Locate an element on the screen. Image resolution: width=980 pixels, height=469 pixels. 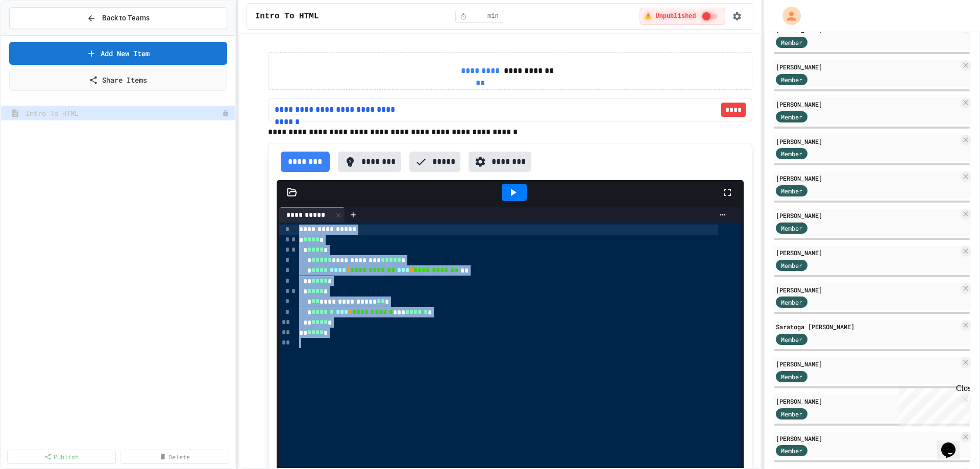
span: Back to Teams is located at coordinates (126, 18).